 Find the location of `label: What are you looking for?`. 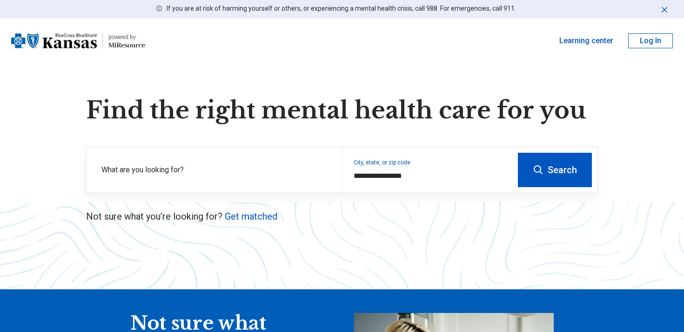

label: What are you looking for? is located at coordinates (216, 170).